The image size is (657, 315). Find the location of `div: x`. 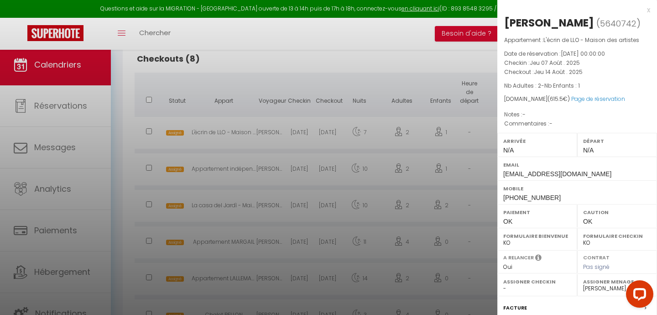

div: x is located at coordinates (573, 10).